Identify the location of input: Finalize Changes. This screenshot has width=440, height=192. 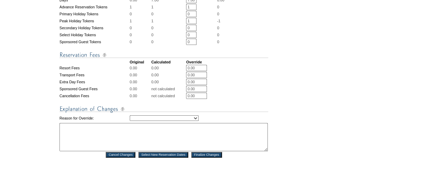
(207, 154).